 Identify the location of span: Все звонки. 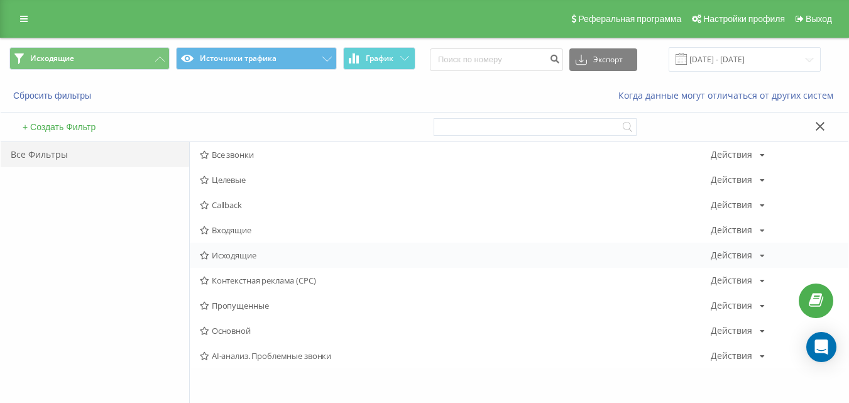
(455, 155).